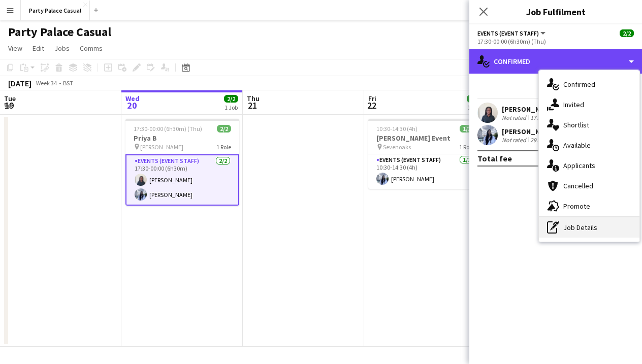 The height and width of the screenshot is (364, 642). I want to click on span: 19, so click(9, 105).